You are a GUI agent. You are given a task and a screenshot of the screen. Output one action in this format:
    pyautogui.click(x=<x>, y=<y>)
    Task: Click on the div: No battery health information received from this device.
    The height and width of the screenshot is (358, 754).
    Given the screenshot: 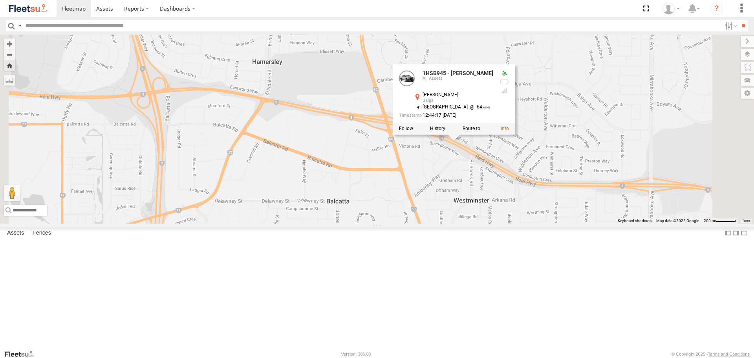 What is the action you would take?
    pyautogui.click(x=504, y=82)
    